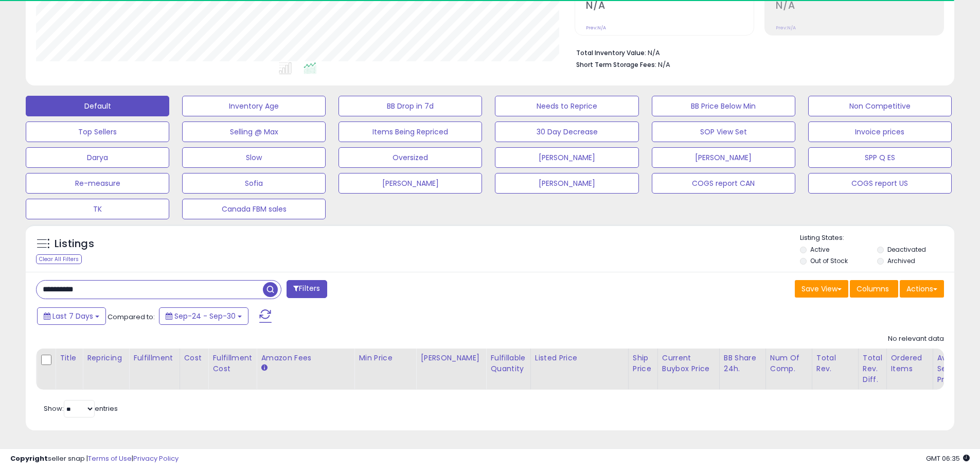 The width and height of the screenshot is (980, 469). Describe the element at coordinates (724, 183) in the screenshot. I see `button: COGS report CAN` at that location.